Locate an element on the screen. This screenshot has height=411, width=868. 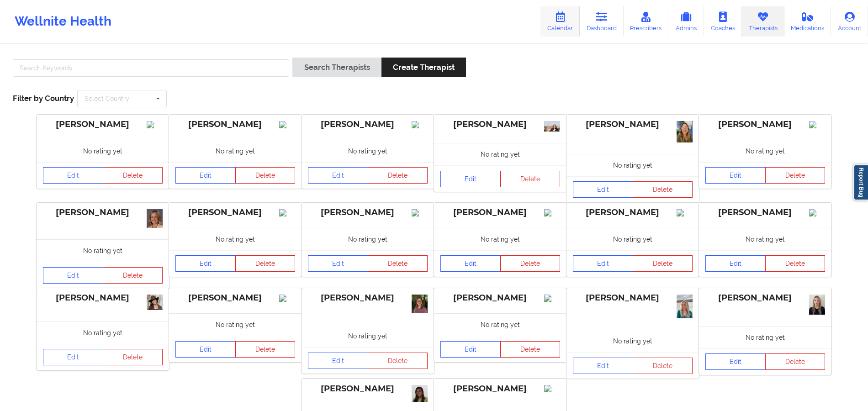
a: Prescribers is located at coordinates (646, 22).